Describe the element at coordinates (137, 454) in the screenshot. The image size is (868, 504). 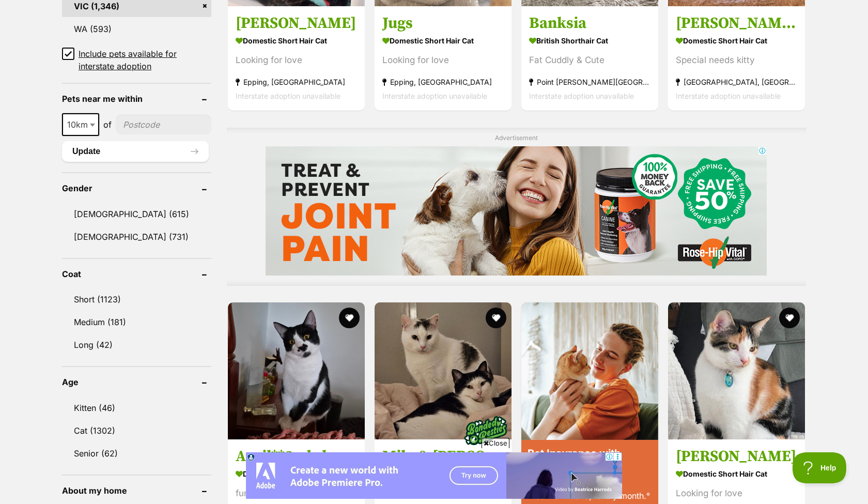
I see `a: Senior (62)` at that location.